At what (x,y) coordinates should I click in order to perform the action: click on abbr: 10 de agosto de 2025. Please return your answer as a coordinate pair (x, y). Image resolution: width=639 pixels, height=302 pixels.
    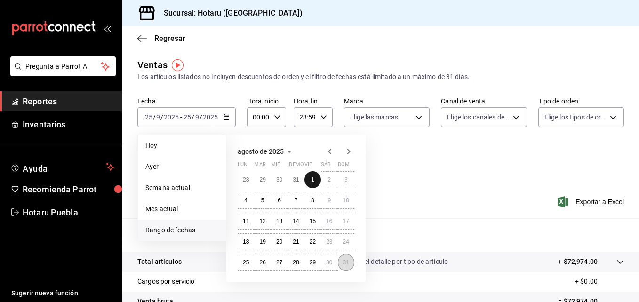
    Looking at the image, I should click on (346, 201).